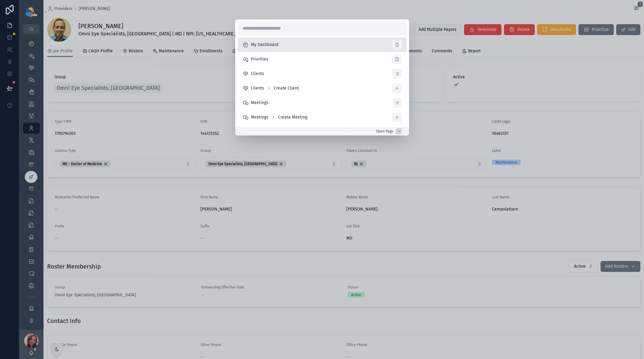 The width and height of the screenshot is (644, 359). Describe the element at coordinates (265, 45) in the screenshot. I see `span: My Dashboard` at that location.